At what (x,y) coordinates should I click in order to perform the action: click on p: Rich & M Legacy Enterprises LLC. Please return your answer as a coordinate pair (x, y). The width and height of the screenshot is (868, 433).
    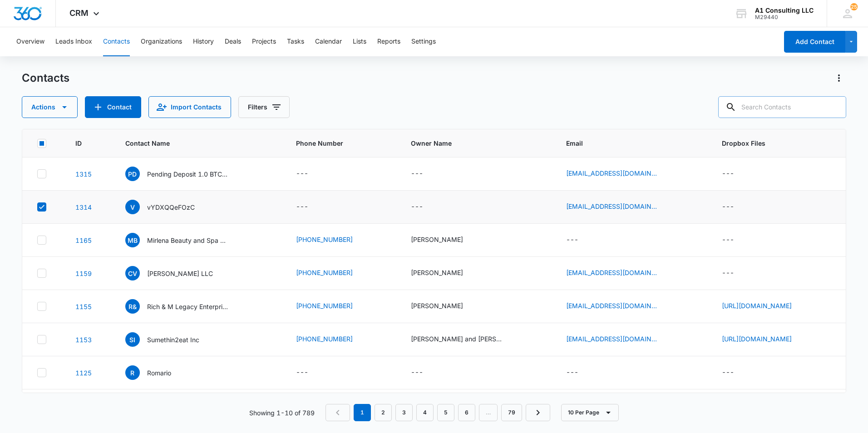
    Looking at the image, I should click on (188, 306).